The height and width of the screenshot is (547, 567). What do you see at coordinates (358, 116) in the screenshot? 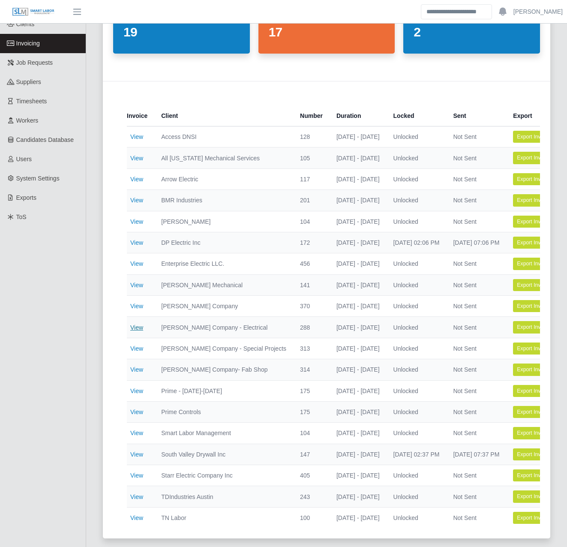
I see `th: Duration` at bounding box center [358, 116].